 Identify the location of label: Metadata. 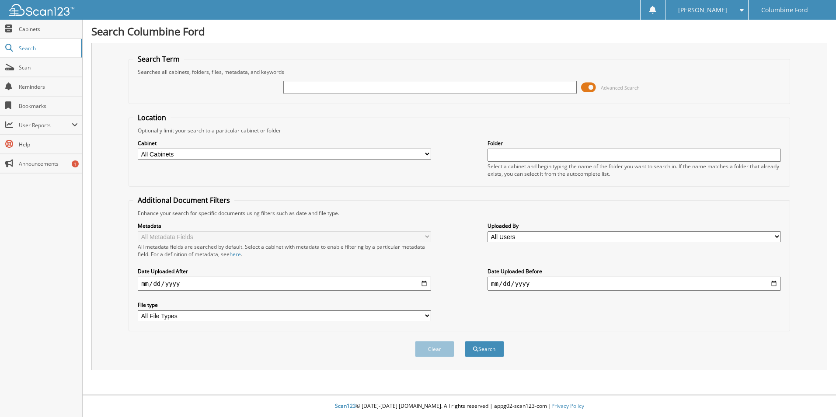
(284, 226).